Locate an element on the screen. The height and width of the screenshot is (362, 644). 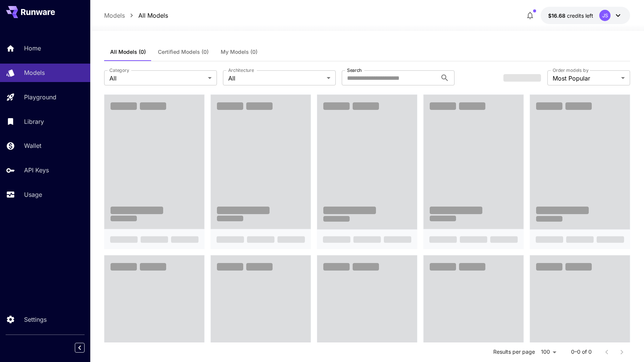
p: Wallet is located at coordinates (33, 145).